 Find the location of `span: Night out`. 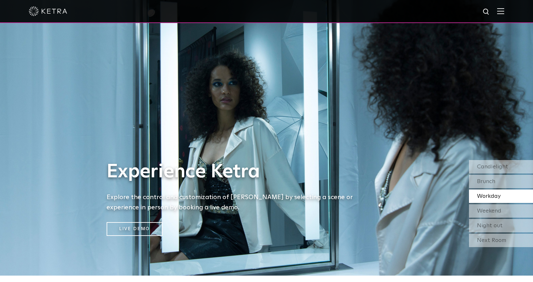

span: Night out is located at coordinates (490, 226).